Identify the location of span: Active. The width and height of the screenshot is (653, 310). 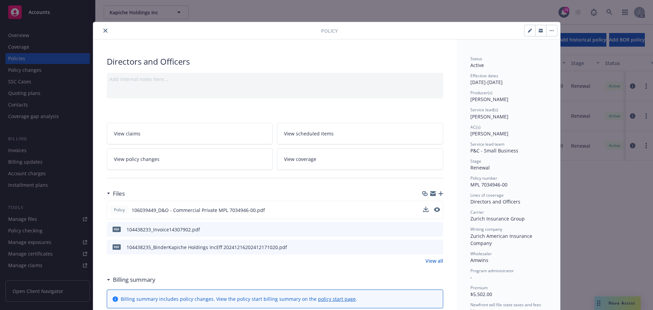
(477, 65).